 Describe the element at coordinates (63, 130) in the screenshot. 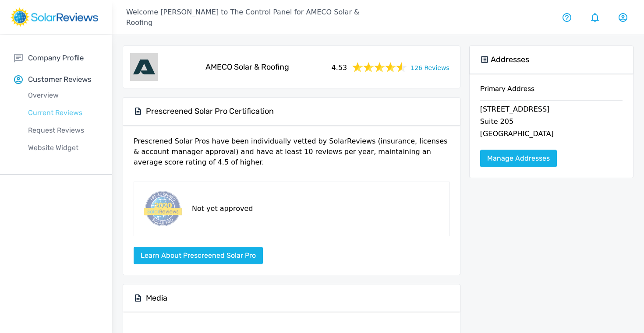

I see `a: Request Reviews` at that location.